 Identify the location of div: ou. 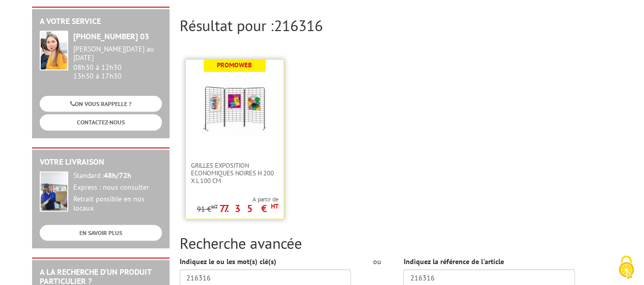
(377, 261).